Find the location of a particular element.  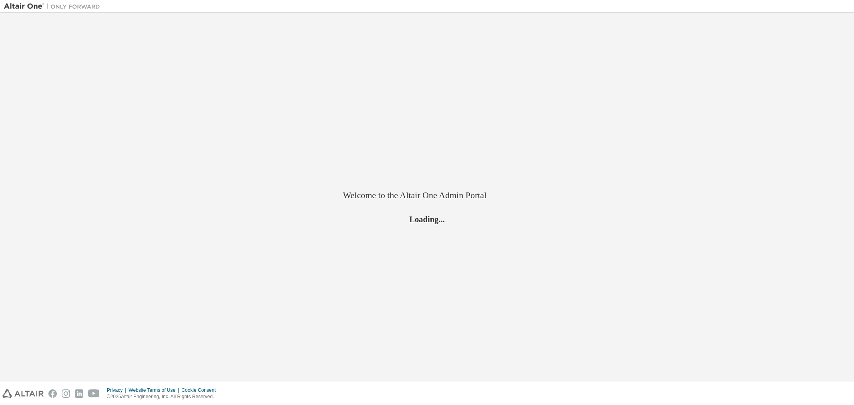

img: youtube.svg is located at coordinates (94, 394).